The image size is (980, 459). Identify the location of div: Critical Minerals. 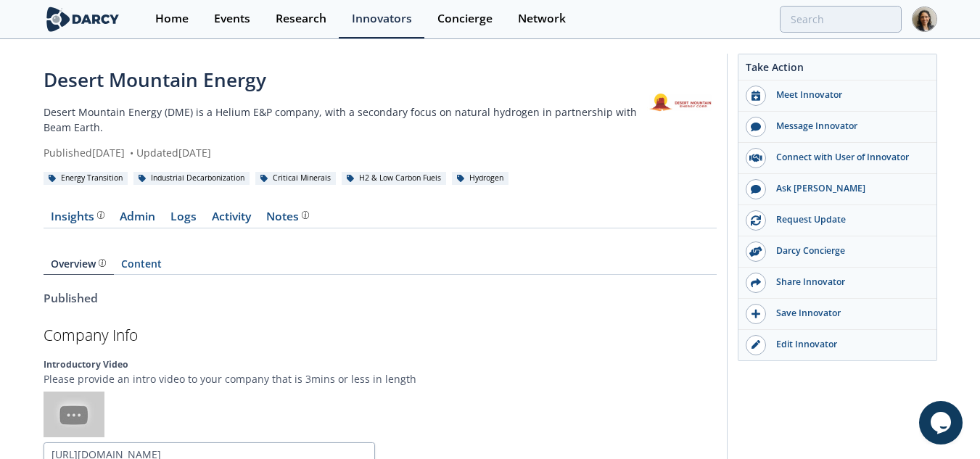
(296, 178).